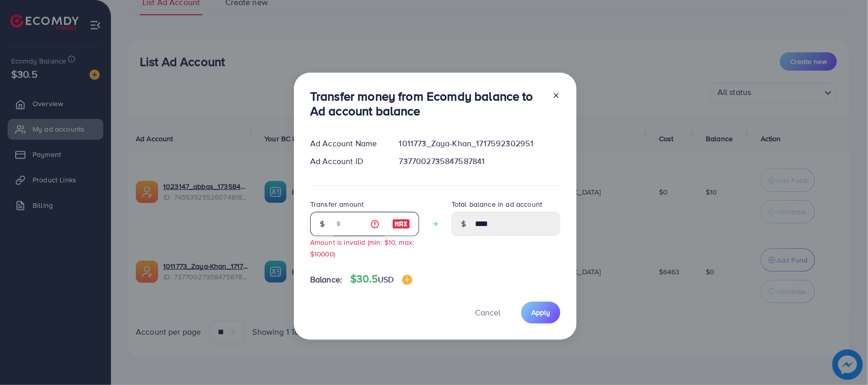  Describe the element at coordinates (480, 144) in the screenshot. I see `div: 1011773_Zaya-Khan_1717592302951` at that location.